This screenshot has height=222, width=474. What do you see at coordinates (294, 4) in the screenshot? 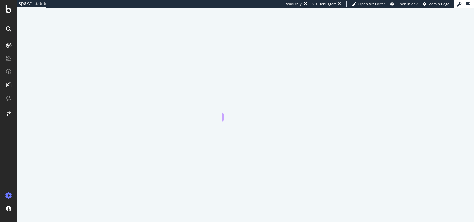
I see `div: ReadOnly:` at bounding box center [294, 4].